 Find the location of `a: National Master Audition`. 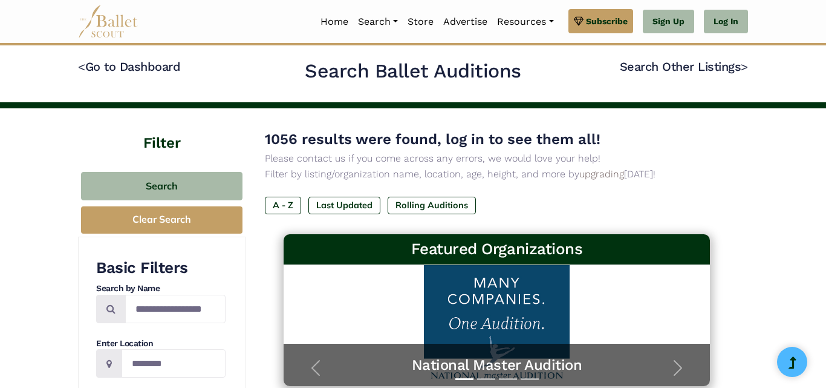

a: National Master Audition is located at coordinates (497, 365).